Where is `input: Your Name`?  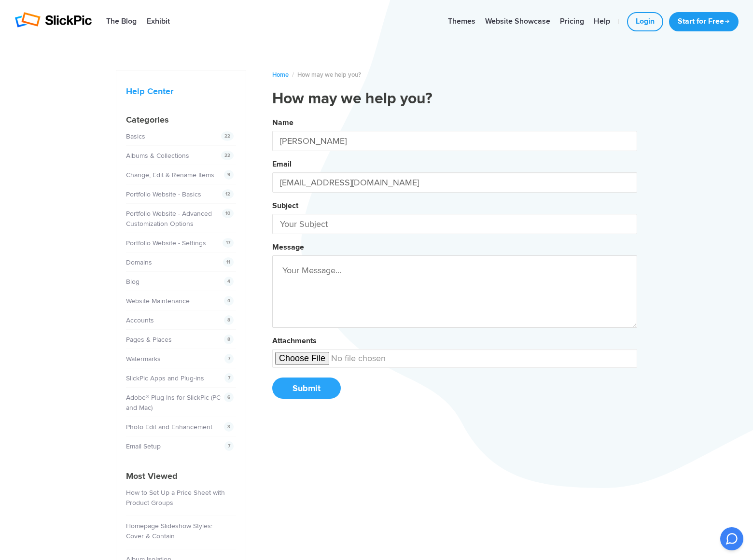 input: Your Name is located at coordinates (454, 141).